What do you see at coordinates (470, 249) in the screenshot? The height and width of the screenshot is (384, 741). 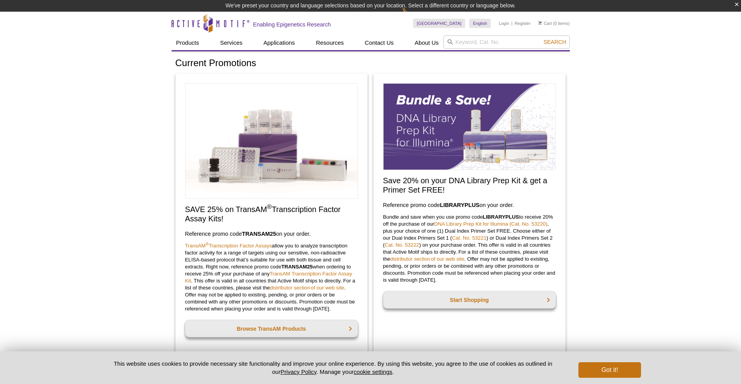 I see `p: Bundle and save when you use promo code to receive 20% off the purchase of our , plus your choice...` at bounding box center [470, 249].